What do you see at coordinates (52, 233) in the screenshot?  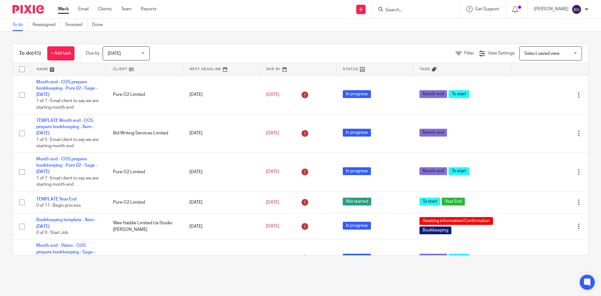 I see `span: 0 of 9 · Start Job` at bounding box center [52, 233].